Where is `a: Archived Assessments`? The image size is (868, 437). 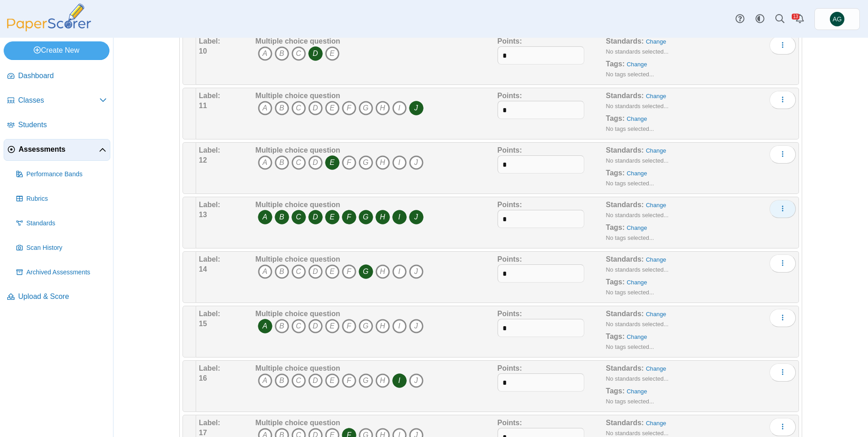 a: Archived Assessments is located at coordinates (61, 272).